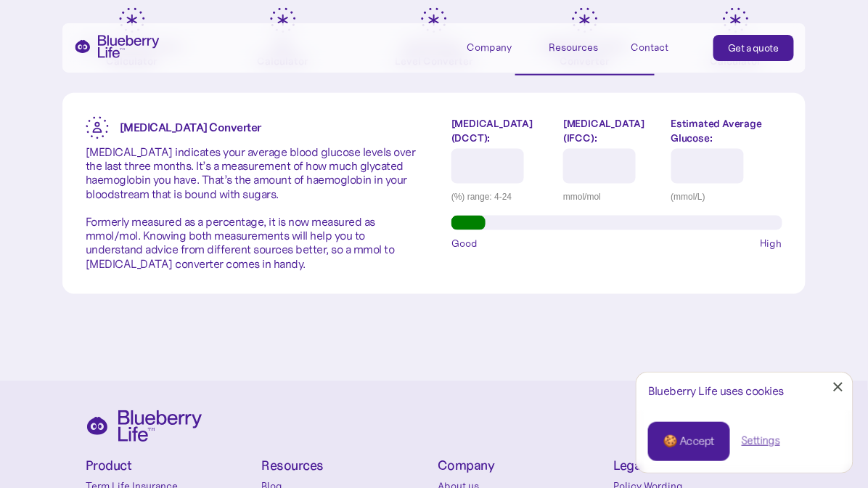  Describe the element at coordinates (117, 46) in the screenshot. I see `a: home` at that location.